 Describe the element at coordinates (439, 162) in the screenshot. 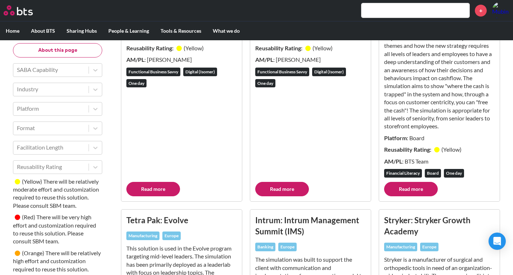

I see `p: : BTS Team` at that location.